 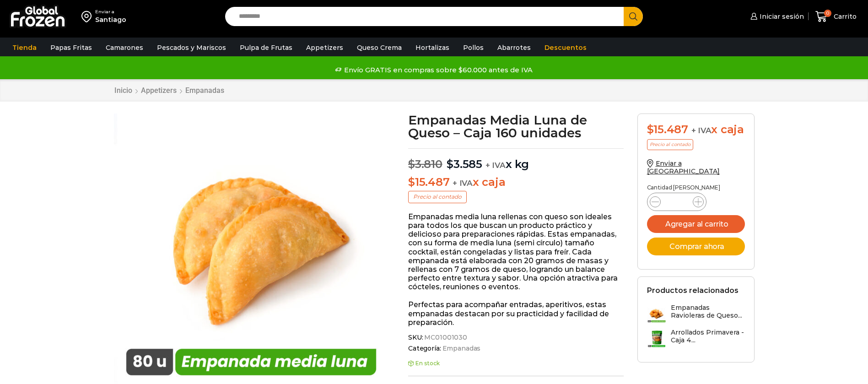 What do you see at coordinates (781, 16) in the screenshot?
I see `span: Iniciar sesión` at bounding box center [781, 16].